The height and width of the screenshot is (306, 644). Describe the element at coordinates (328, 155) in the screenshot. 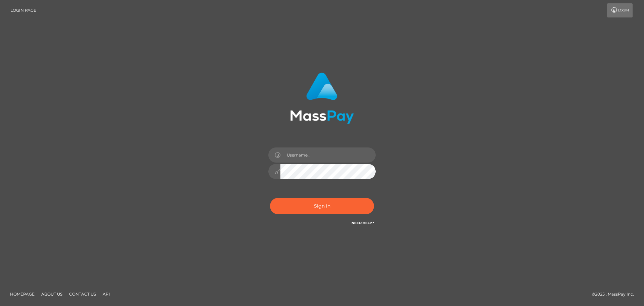

I see `input: Username...` at that location.